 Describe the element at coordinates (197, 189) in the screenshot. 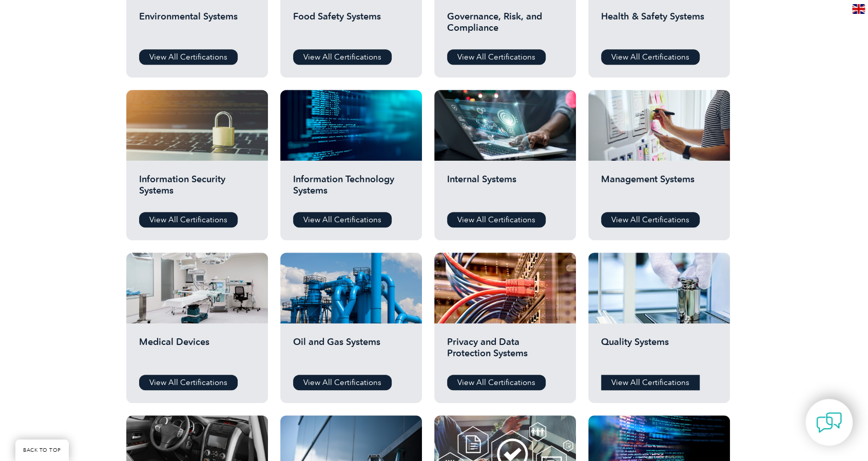

I see `h2: Information Security Systems` at that location.